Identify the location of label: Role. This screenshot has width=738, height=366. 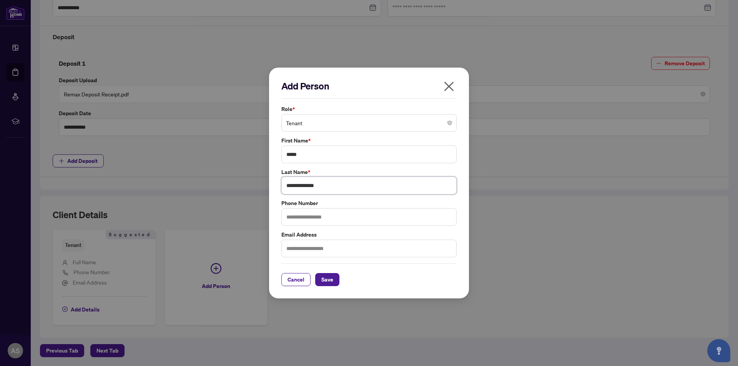
(369, 109).